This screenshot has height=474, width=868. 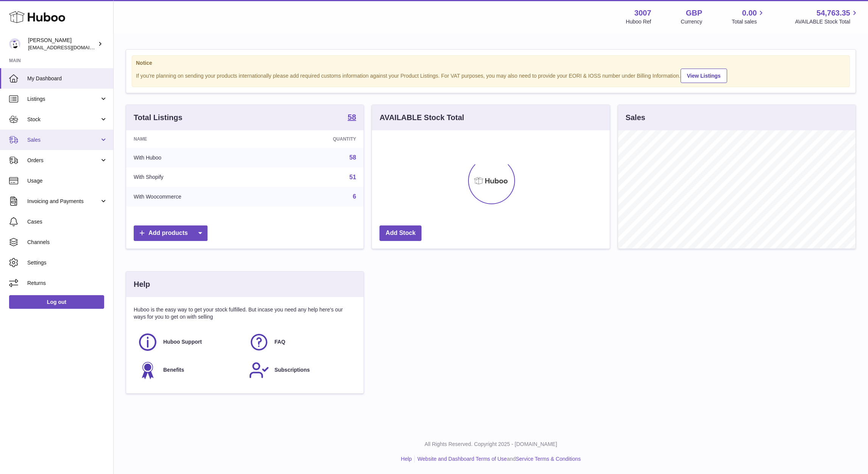 I want to click on span: Invoicing and Payments, so click(x=63, y=201).